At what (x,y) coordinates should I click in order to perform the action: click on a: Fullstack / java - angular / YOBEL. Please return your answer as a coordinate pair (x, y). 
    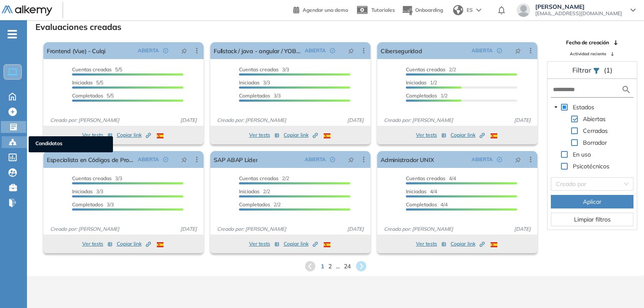
    Looking at the image, I should click on (258, 51).